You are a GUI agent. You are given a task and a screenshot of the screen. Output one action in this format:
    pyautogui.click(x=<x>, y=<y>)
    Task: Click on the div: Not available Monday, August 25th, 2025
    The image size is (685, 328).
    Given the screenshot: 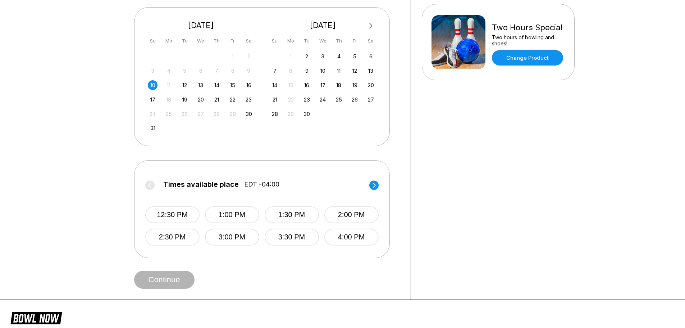 What is the action you would take?
    pyautogui.click(x=169, y=114)
    